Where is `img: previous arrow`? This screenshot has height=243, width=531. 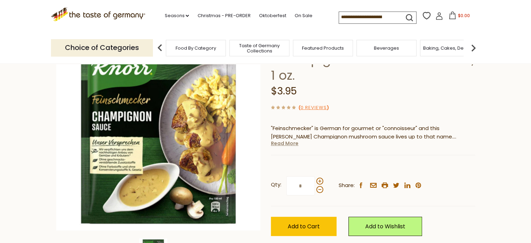
img: previous arrow is located at coordinates (160, 48).